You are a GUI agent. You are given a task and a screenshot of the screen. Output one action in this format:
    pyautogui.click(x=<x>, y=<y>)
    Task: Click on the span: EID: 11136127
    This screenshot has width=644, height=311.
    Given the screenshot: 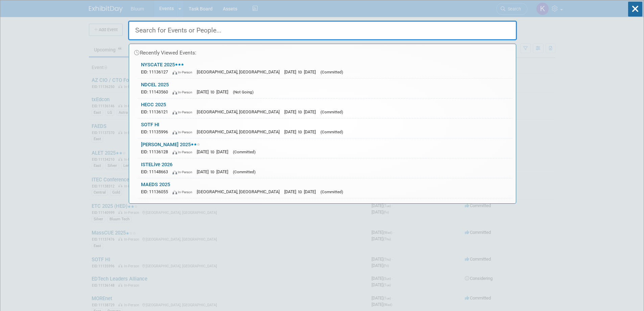 What is the action you would take?
    pyautogui.click(x=156, y=72)
    